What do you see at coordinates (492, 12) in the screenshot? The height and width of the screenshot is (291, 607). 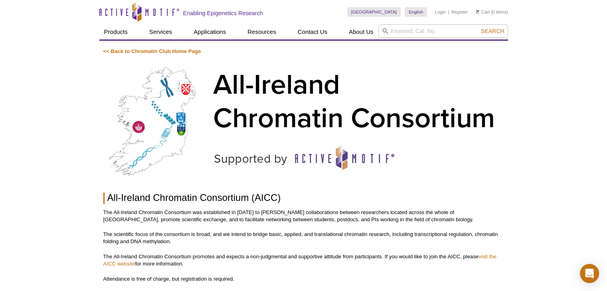 I see `li: (0 items)` at bounding box center [492, 12].